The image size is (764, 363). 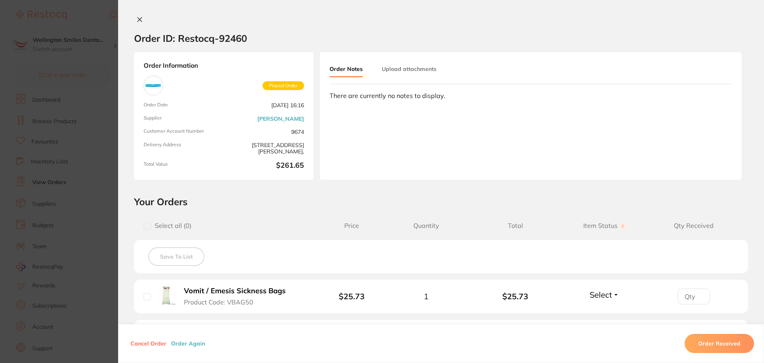 What do you see at coordinates (693, 226) in the screenshot?
I see `span: Qty Received` at bounding box center [693, 226].